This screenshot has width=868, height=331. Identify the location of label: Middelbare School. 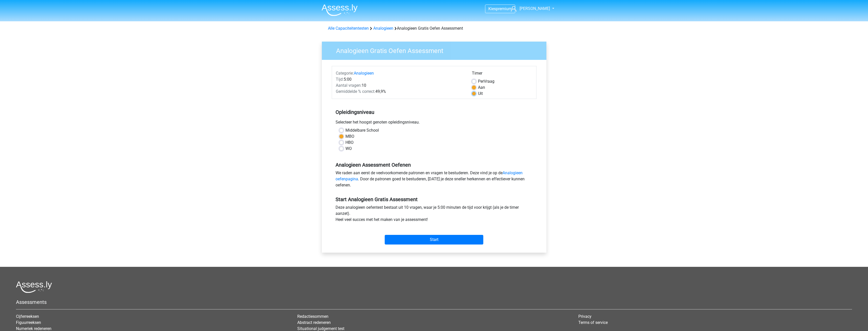
(362, 130).